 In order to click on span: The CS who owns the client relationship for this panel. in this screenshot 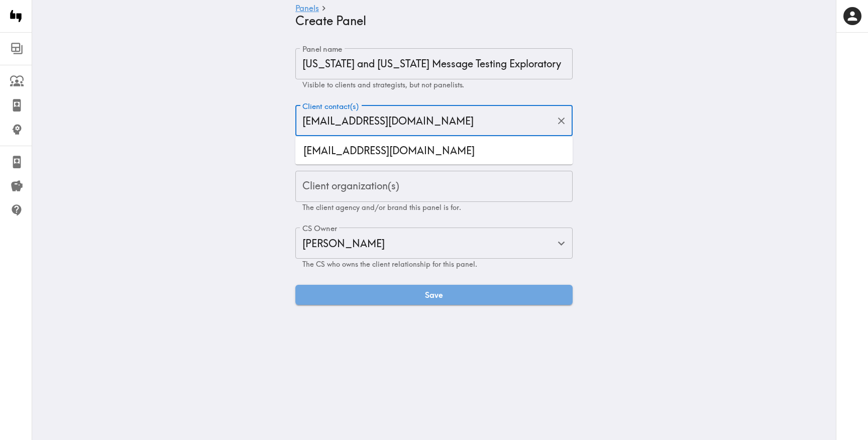, I will do `click(390, 264)`.